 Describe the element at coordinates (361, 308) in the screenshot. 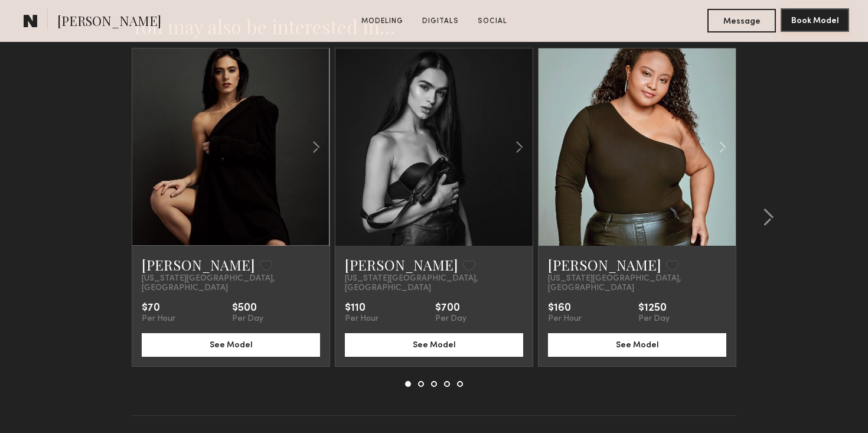

I see `div: $110` at that location.